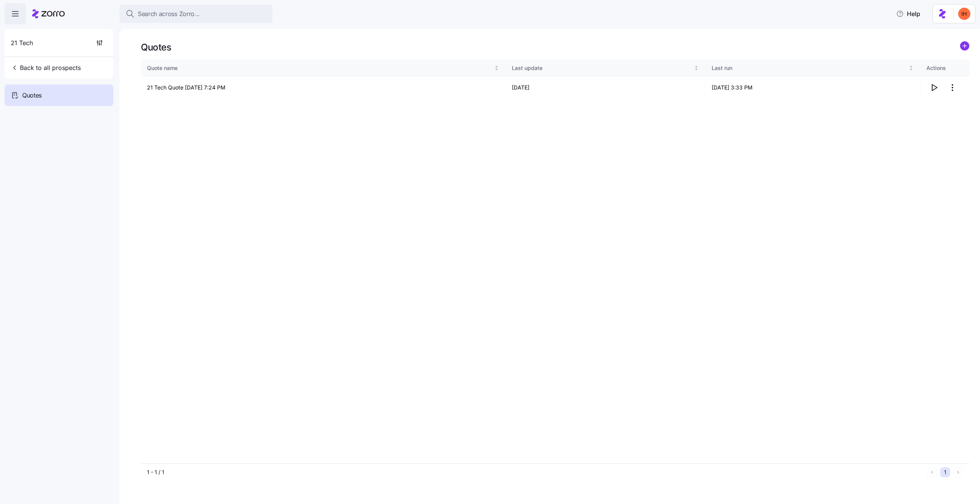 This screenshot has height=504, width=980. I want to click on button: Help, so click(907, 14).